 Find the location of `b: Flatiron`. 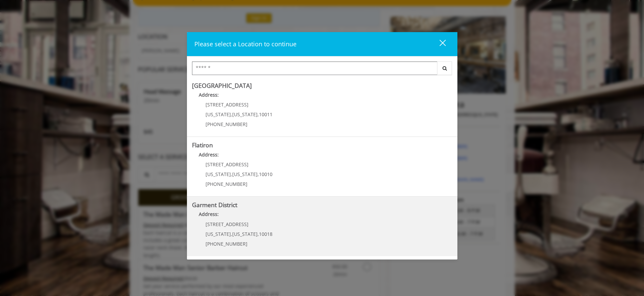

b: Flatiron is located at coordinates (203, 145).